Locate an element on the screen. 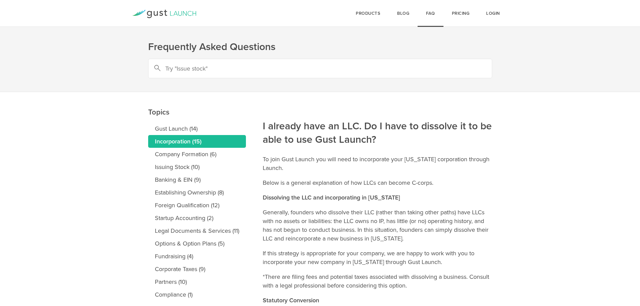  a: Compliance (1) is located at coordinates (197, 295).